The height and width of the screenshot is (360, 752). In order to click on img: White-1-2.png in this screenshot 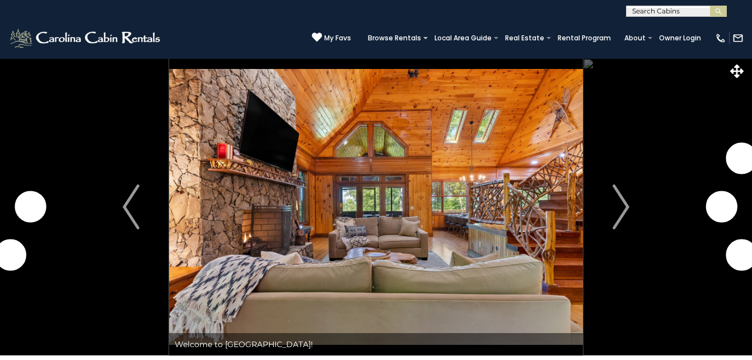, I will do `click(86, 38)`.